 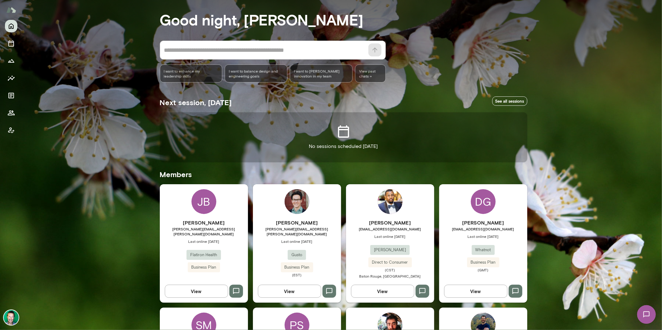 What do you see at coordinates (297, 275) in the screenshot?
I see `span: (EST)` at bounding box center [297, 275].